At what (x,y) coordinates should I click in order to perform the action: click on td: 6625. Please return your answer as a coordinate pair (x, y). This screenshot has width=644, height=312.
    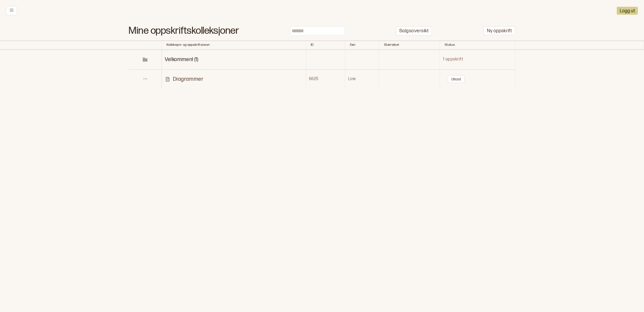
    Looking at the image, I should click on (325, 79).